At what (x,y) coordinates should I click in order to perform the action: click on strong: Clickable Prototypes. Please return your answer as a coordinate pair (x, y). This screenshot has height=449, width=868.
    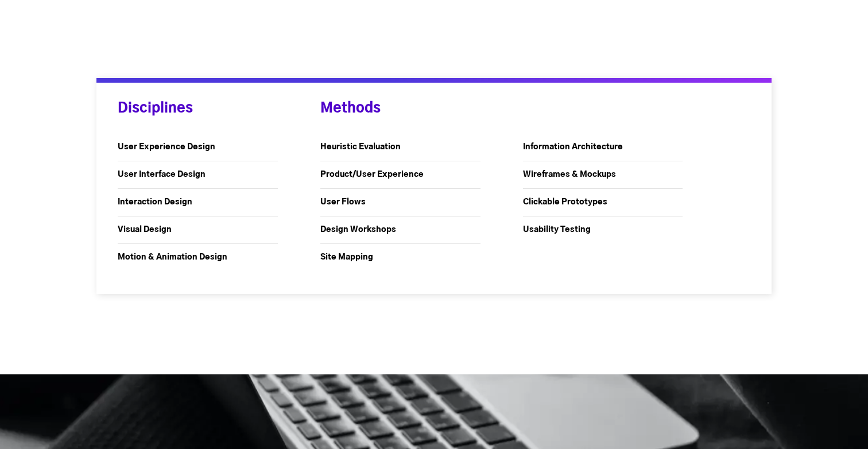
    Looking at the image, I should click on (565, 202).